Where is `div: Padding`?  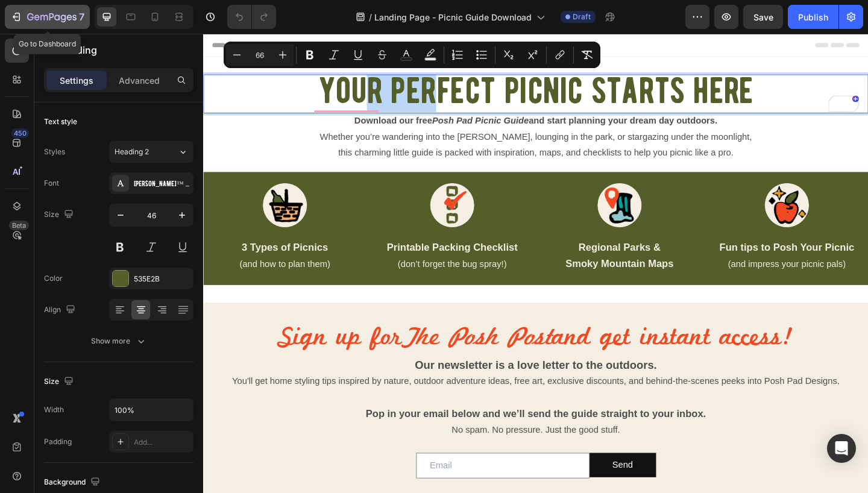
div: Padding is located at coordinates (58, 442).